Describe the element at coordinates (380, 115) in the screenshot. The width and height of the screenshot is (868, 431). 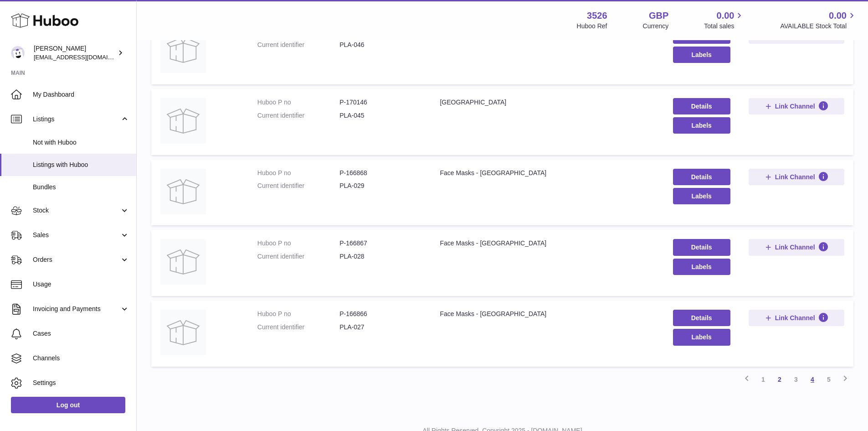
I see `dd: PLA-045` at that location.